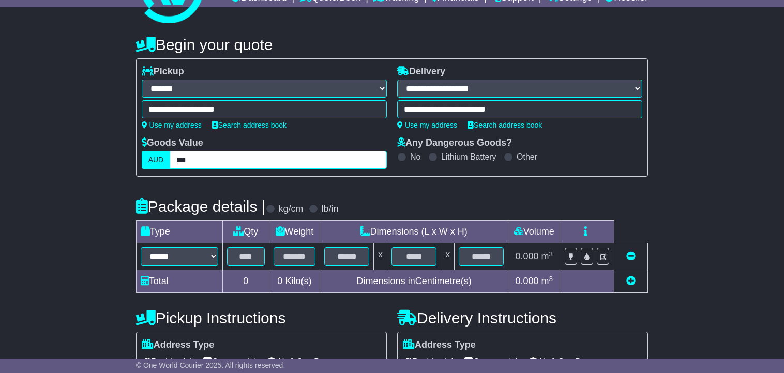 The width and height of the screenshot is (784, 373). I want to click on span: 0, so click(280, 281).